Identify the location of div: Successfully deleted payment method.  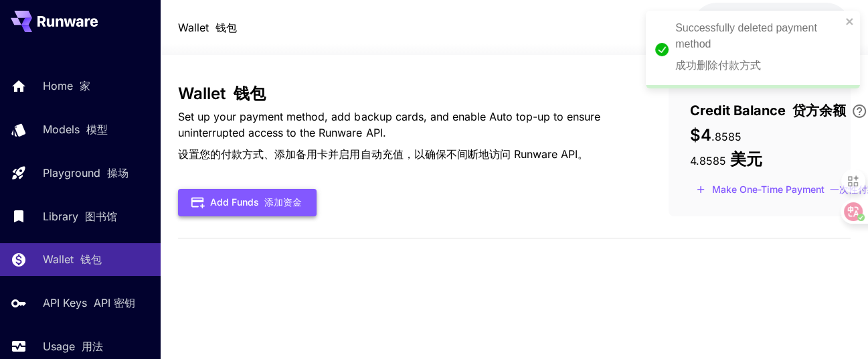
(759, 50).